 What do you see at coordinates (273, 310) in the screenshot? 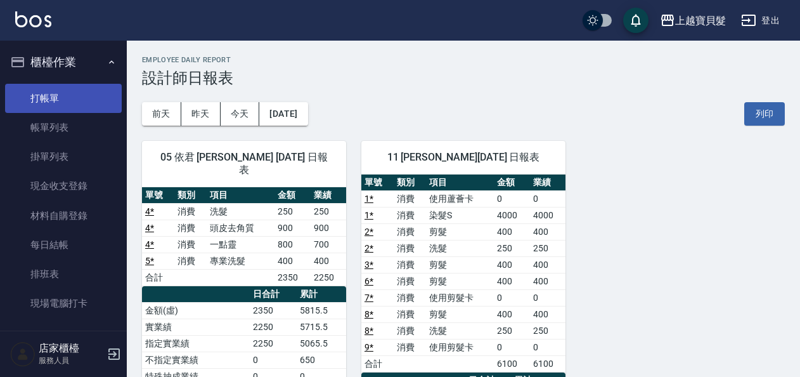
I see `td: 2350` at bounding box center [273, 310].